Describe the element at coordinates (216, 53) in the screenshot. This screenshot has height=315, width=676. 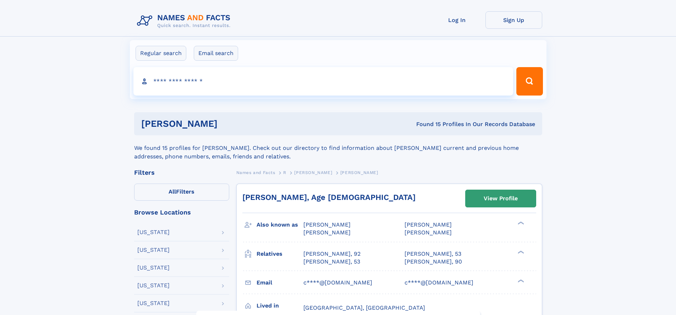
I see `label: Email search` at that location.